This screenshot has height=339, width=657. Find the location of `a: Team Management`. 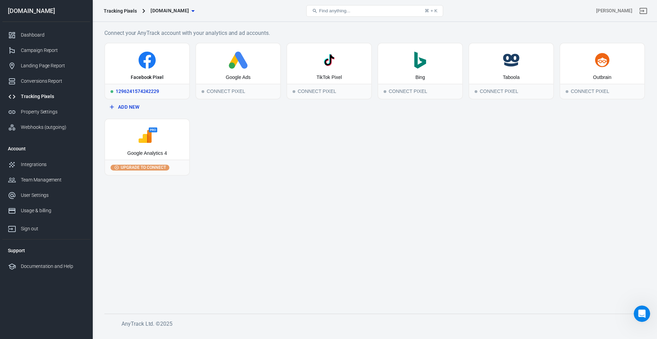

a: Team Management is located at coordinates (46, 180).